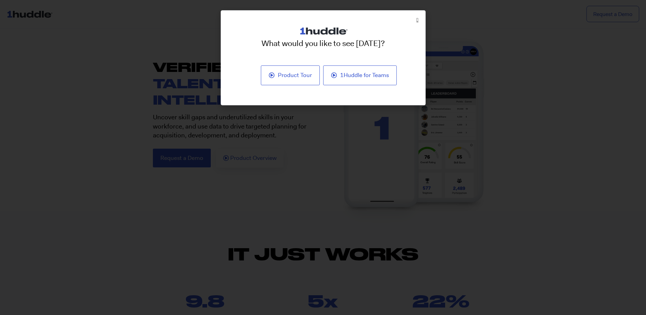  Describe the element at coordinates (290, 75) in the screenshot. I see `a: Product Tour` at that location.